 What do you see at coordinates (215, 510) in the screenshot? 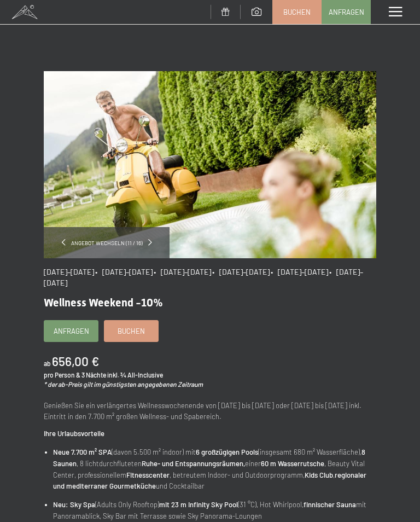
I see `li: (Adults Only Rooftop) (31 °C), Hot Whirlpool, mit Panoramablick, Sky Bar mit Terrasse sowie Sky P...` at bounding box center [215, 510].